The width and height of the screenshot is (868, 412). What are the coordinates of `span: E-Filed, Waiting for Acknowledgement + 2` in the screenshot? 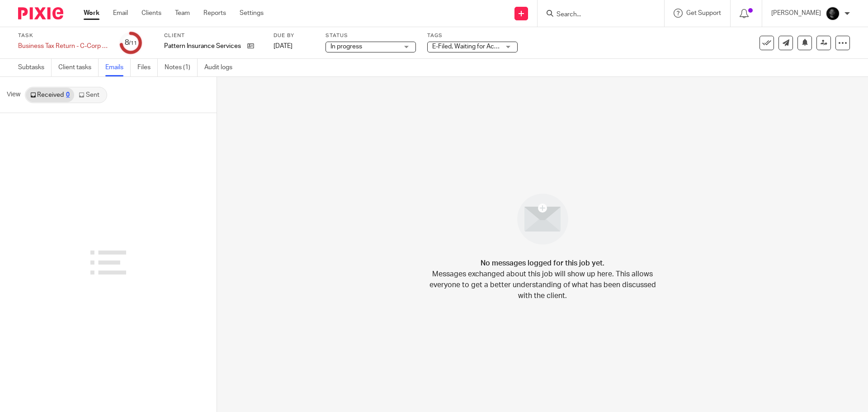 It's located at (491, 47).